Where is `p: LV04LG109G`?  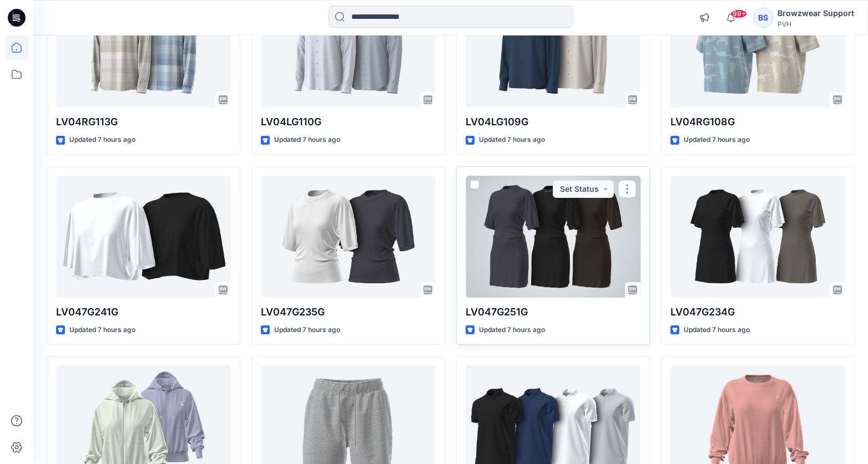 p: LV04LG109G is located at coordinates (552, 122).